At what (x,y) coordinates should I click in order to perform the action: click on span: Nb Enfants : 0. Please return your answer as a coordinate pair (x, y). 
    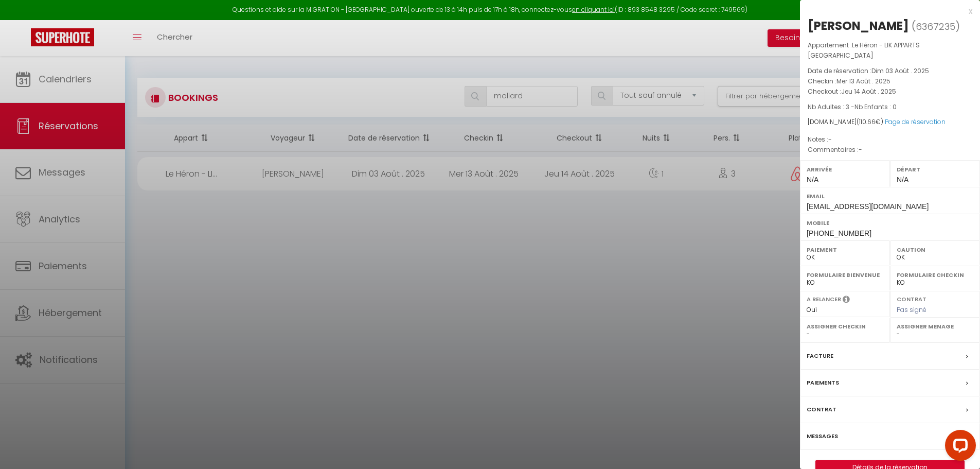
    Looking at the image, I should click on (876, 106).